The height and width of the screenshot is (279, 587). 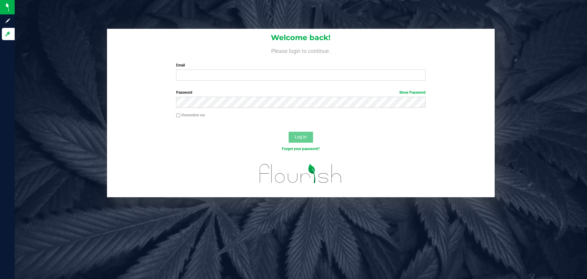 I want to click on a: Forgot your password?, so click(x=301, y=149).